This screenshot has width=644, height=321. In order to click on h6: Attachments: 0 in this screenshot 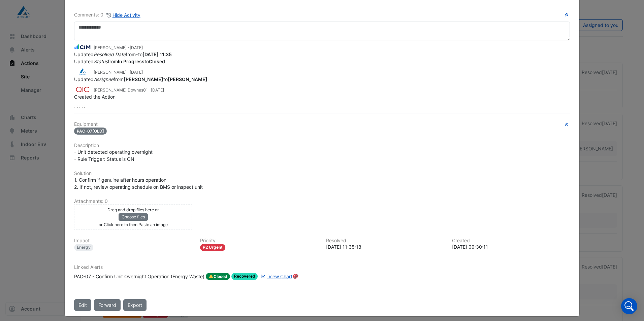, I will do `click(322, 201)`.